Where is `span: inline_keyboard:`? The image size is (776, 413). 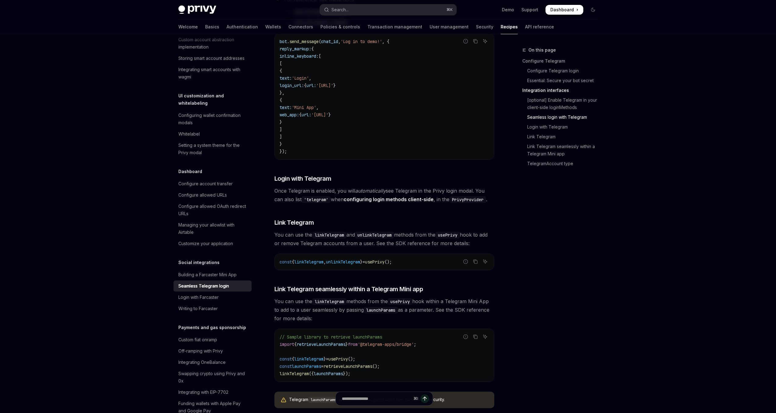
span: inline_keyboard: is located at coordinates (299, 56).